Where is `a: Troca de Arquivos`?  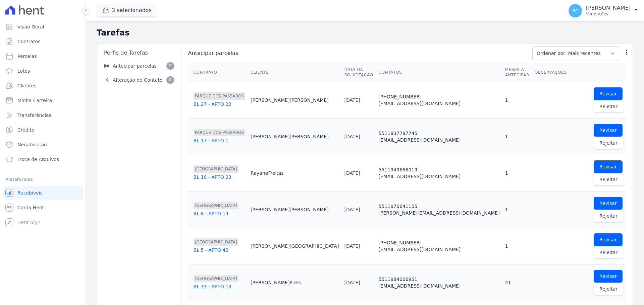 a: Troca de Arquivos is located at coordinates (43, 159).